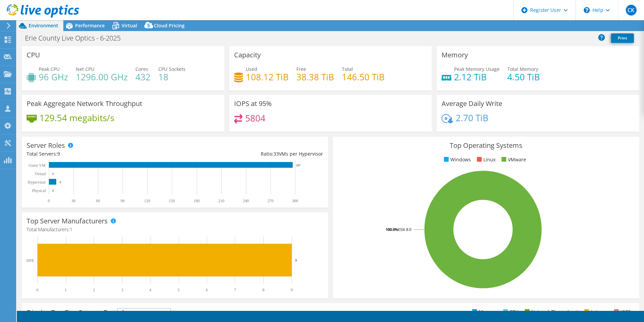 Image resolution: width=644 pixels, height=322 pixels. I want to click on tspan: 100.0%, so click(392, 229).